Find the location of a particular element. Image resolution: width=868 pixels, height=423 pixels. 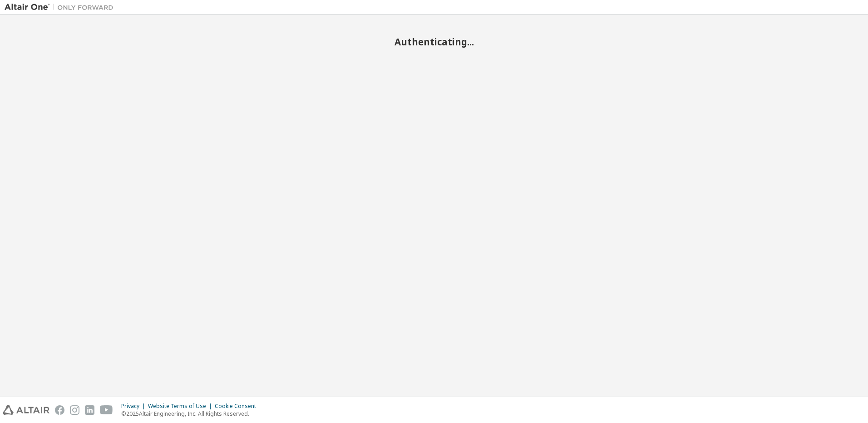

div: Privacy is located at coordinates (134, 406).